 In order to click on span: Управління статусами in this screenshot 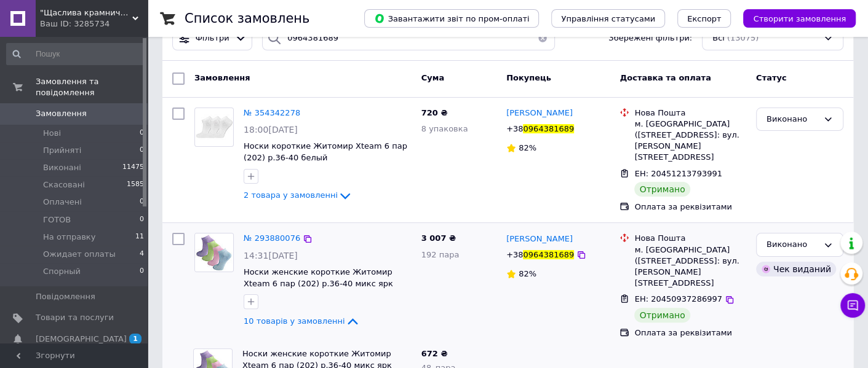, I will do `click(608, 19)`.